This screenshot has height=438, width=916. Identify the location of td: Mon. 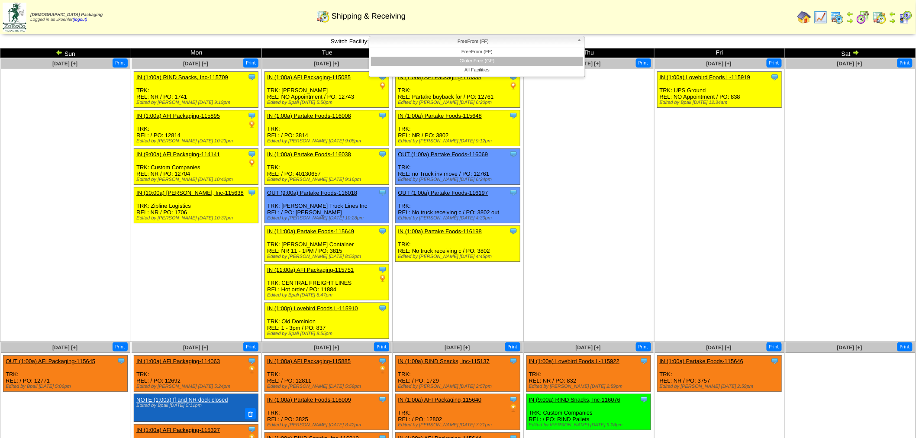
(197, 53).